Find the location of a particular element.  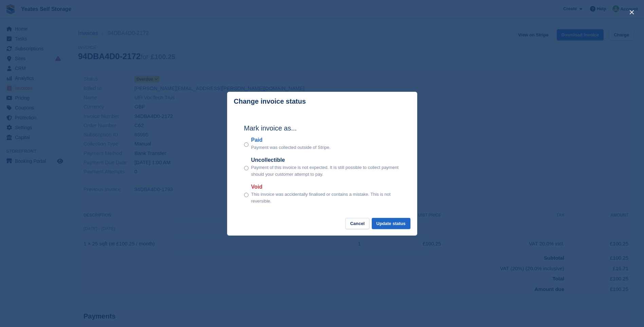

label: Paid is located at coordinates (291, 140).